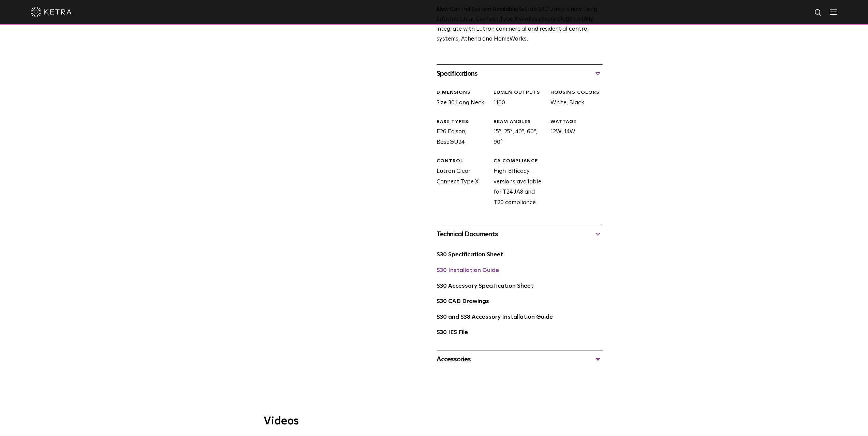 This screenshot has height=436, width=868. What do you see at coordinates (517, 183) in the screenshot?
I see `div: High-Efficacy versions available for T24 JA8 and T20 compliance` at bounding box center [517, 183].